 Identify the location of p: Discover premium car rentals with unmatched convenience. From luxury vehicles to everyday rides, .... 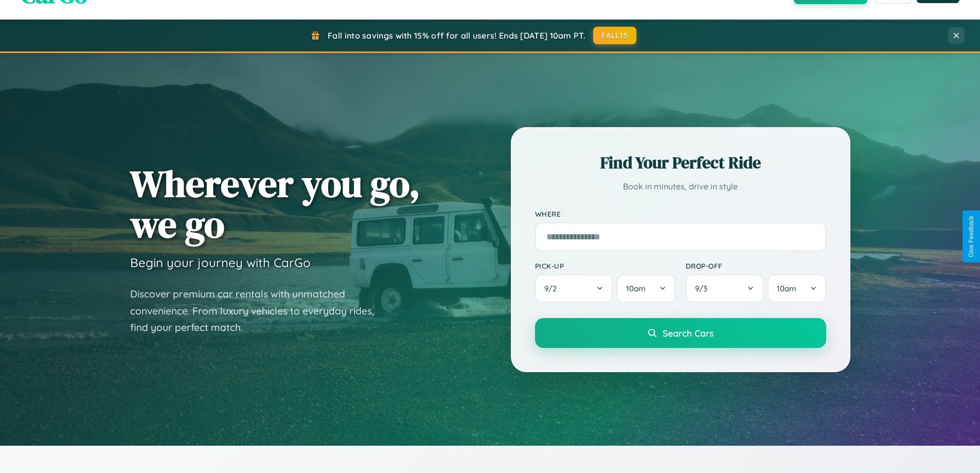
(259, 310).